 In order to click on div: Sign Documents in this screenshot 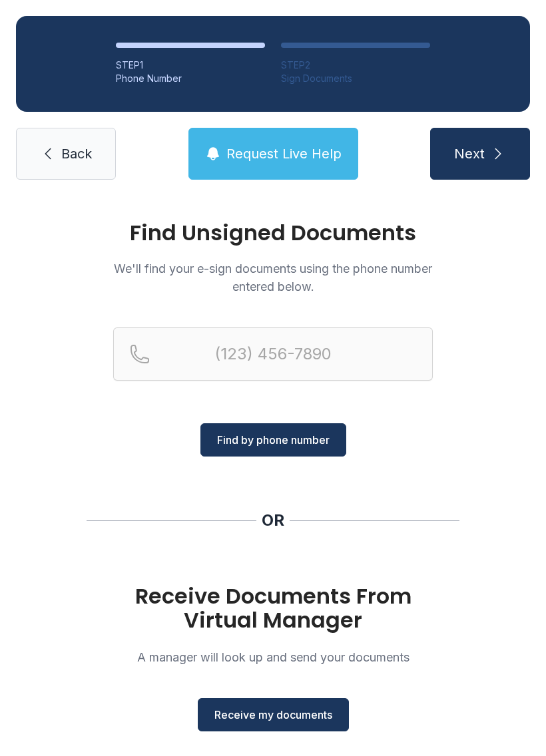, I will do `click(355, 78)`.